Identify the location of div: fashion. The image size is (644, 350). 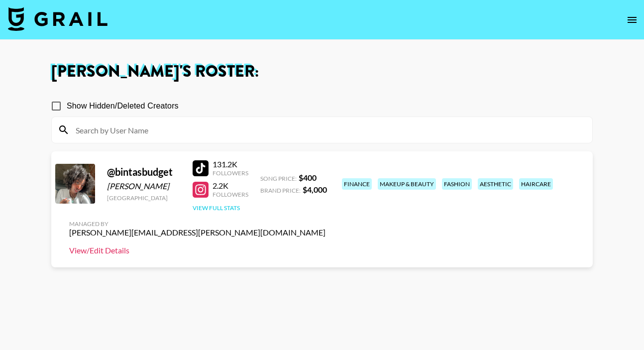
(457, 184).